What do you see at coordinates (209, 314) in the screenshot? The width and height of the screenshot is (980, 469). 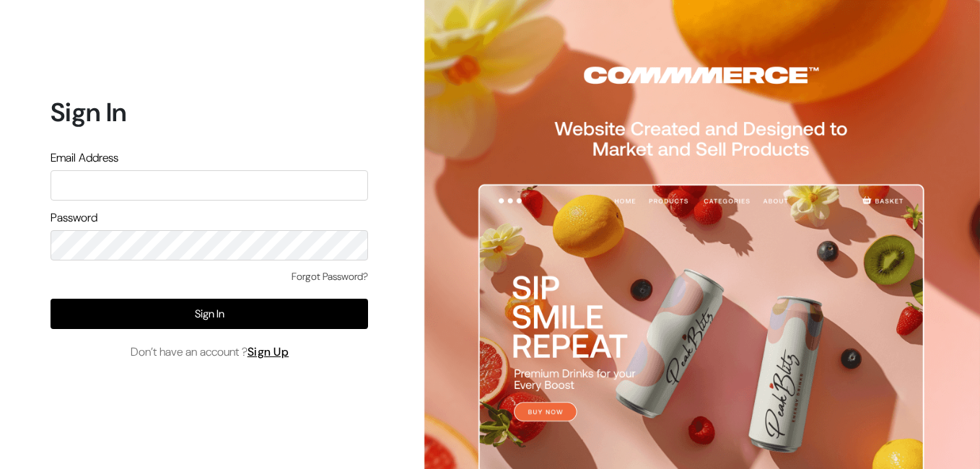 I see `button: Sign In` at bounding box center [209, 314].